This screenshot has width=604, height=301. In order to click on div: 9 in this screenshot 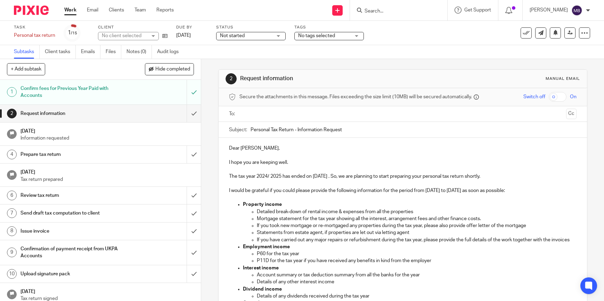, I will do `click(12, 253)`.